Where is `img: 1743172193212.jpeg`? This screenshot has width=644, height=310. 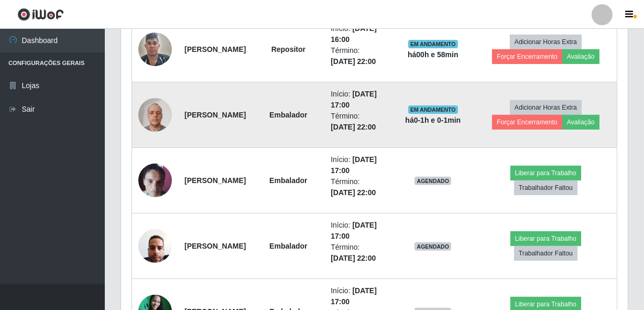
img: 1743172193212.jpeg is located at coordinates (155, 246).